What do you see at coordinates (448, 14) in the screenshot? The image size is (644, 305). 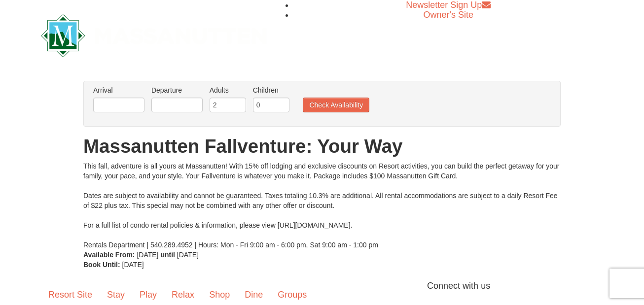 I see `span: Owner's Site` at bounding box center [448, 14].